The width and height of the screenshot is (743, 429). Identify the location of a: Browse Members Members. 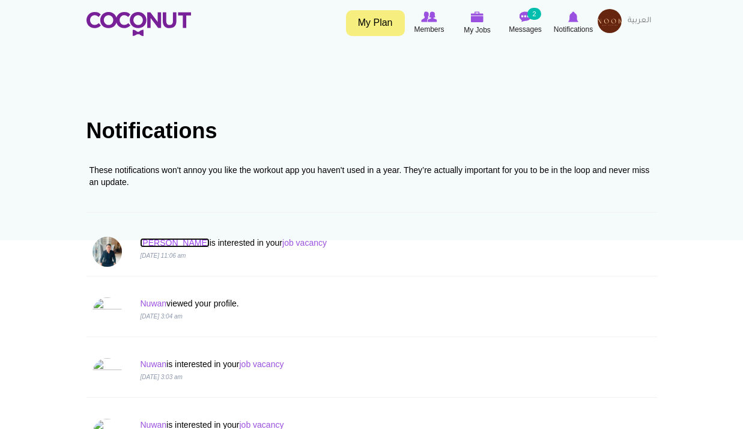
(430, 23).